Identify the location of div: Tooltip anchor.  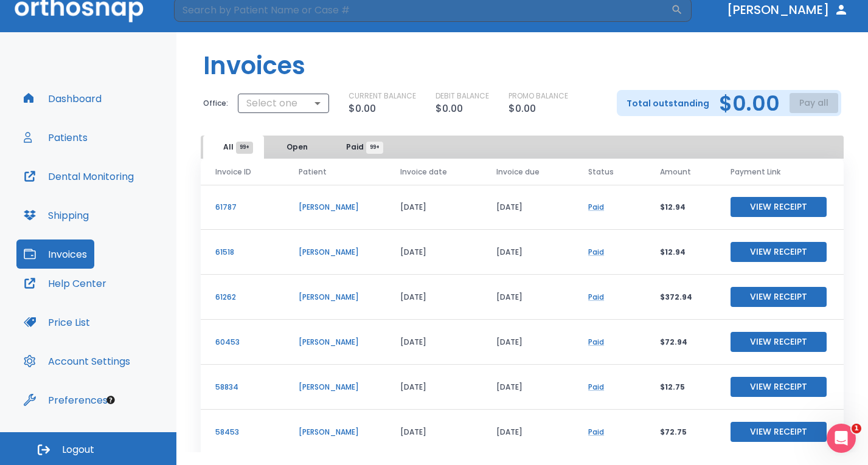
(111, 400).